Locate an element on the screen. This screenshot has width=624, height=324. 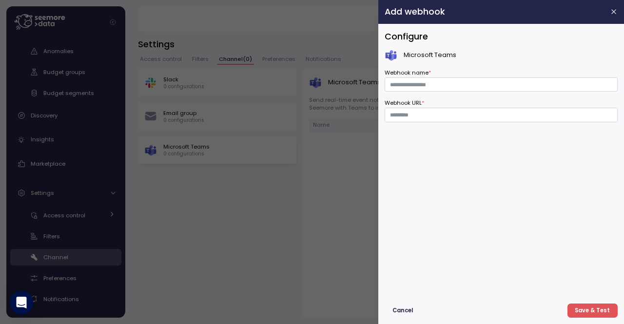
div: Open Intercom Messenger is located at coordinates (21, 303).